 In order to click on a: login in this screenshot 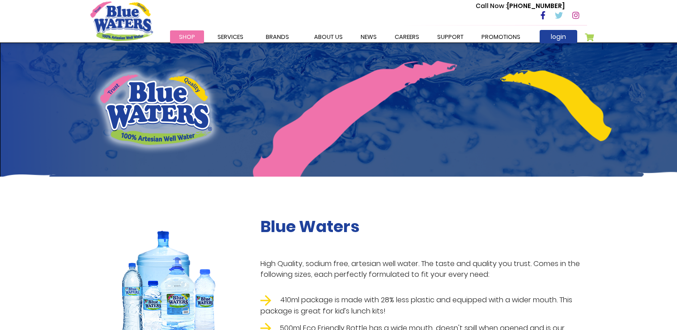, I will do `click(558, 37)`.